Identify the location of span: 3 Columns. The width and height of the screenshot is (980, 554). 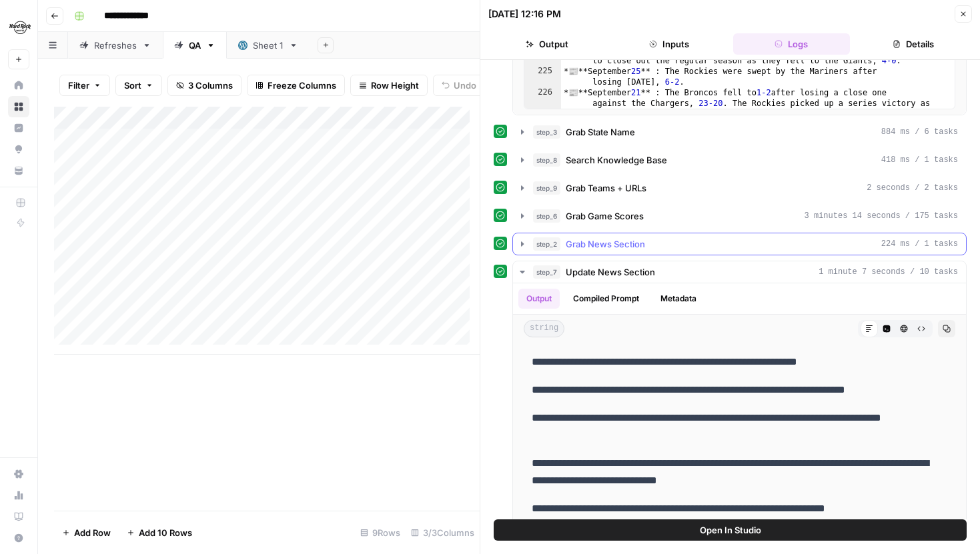
(210, 85).